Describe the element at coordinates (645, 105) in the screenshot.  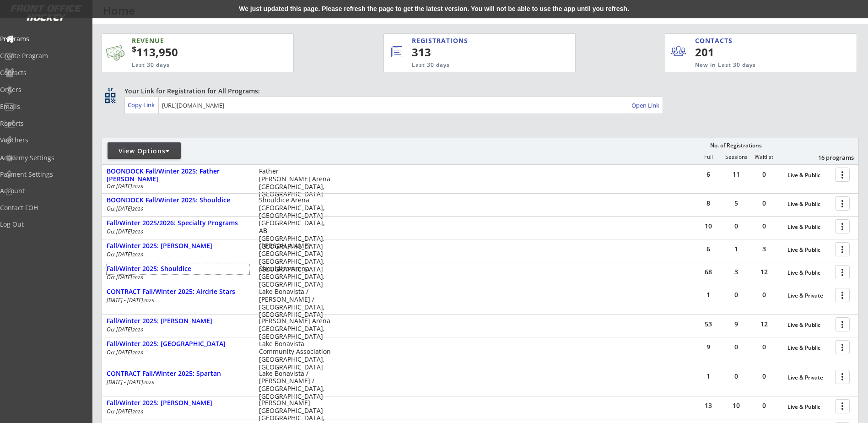
I see `a: Open Link` at that location.